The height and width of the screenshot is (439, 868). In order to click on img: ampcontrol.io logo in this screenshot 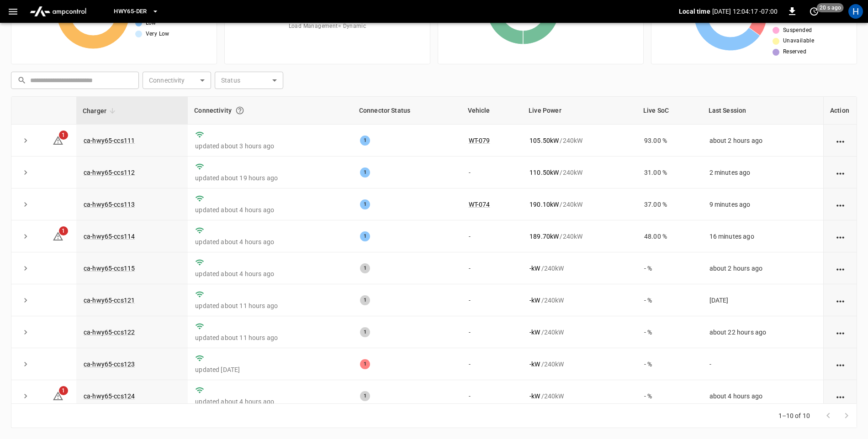, I will do `click(58, 11)`.